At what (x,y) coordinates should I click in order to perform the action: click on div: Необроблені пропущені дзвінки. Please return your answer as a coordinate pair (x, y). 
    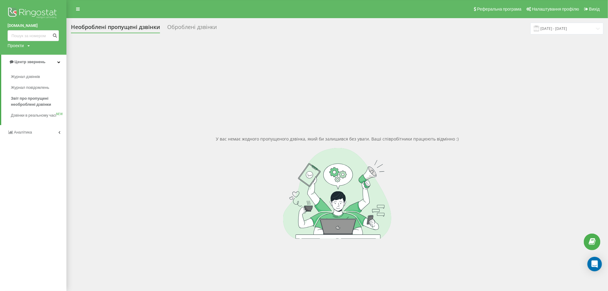
    Looking at the image, I should click on (115, 28).